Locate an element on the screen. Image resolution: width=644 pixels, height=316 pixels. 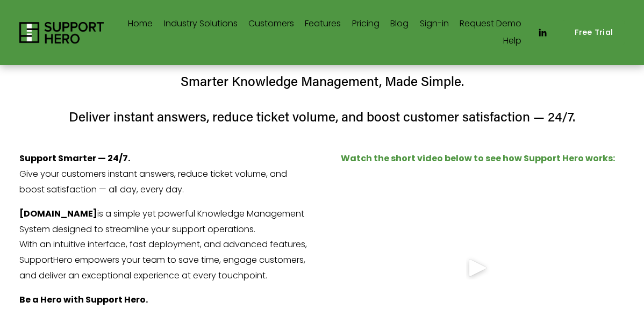
a: Request Demo is located at coordinates (491, 24).